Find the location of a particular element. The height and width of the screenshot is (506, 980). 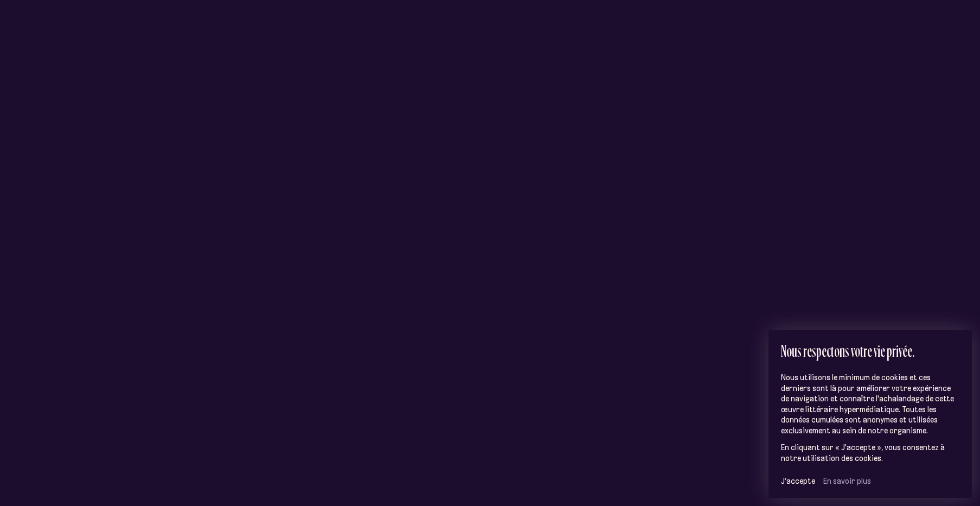

span: J’accepte is located at coordinates (797, 481).